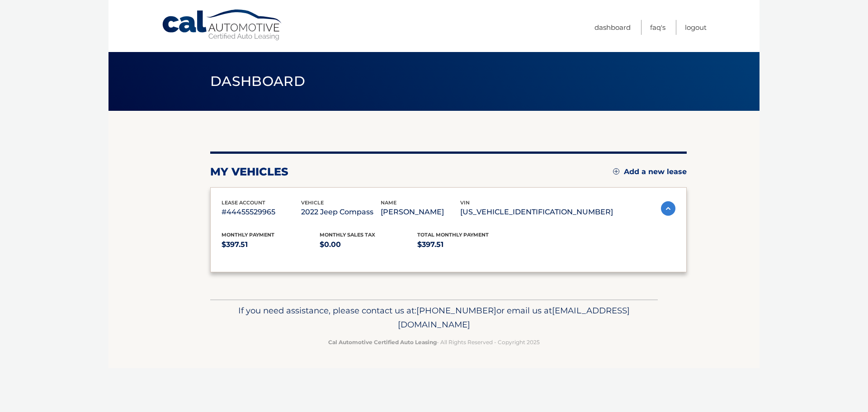 This screenshot has height=412, width=868. What do you see at coordinates (464, 202) in the screenshot?
I see `span: vin` at bounding box center [464, 202].